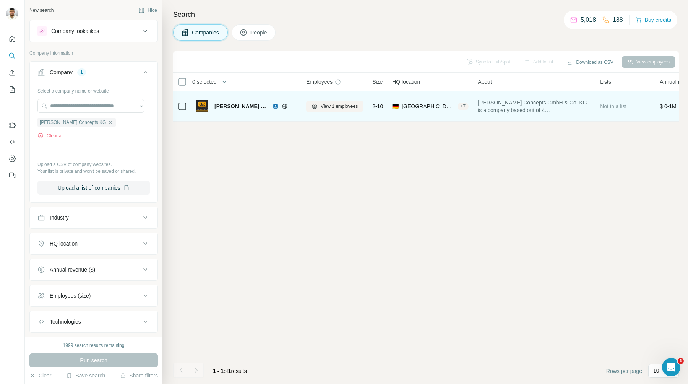  What do you see at coordinates (618, 20) in the screenshot?
I see `p: 188` at bounding box center [618, 20].